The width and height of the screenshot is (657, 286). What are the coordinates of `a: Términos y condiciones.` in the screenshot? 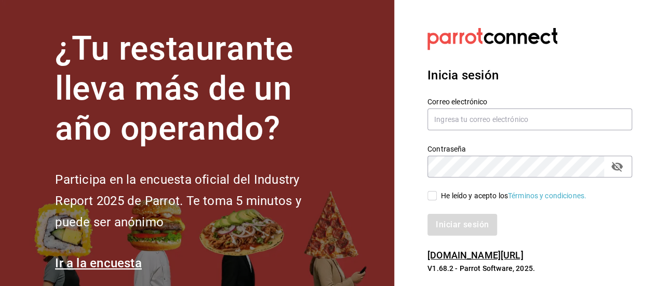 It's located at (547, 196).